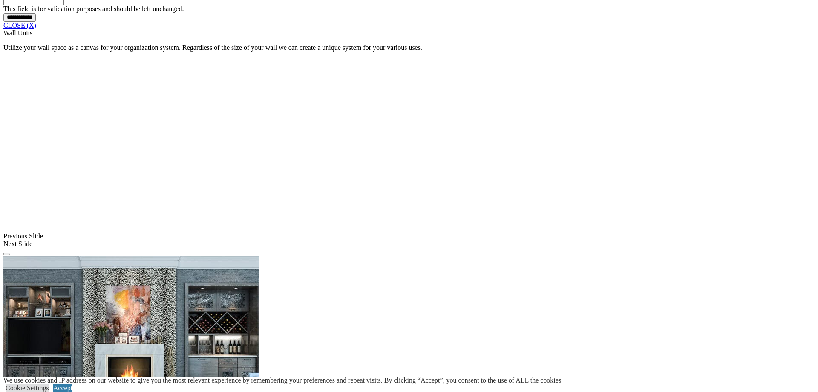  What do you see at coordinates (27, 387) in the screenshot?
I see `a: Cookie Settings` at bounding box center [27, 387].